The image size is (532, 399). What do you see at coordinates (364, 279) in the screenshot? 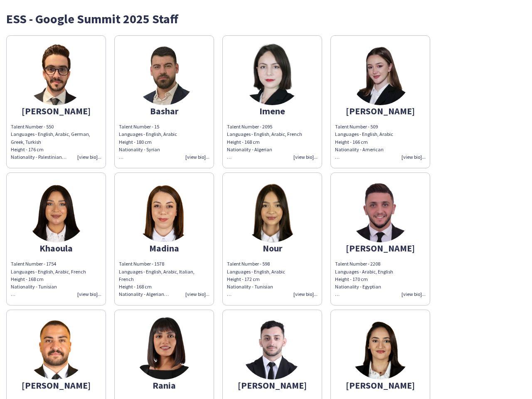
I see `span: Talent Number - 2208 Languages - Arabic, English Height - 170 cm Nationality - Egyptian` at bounding box center [364, 279].